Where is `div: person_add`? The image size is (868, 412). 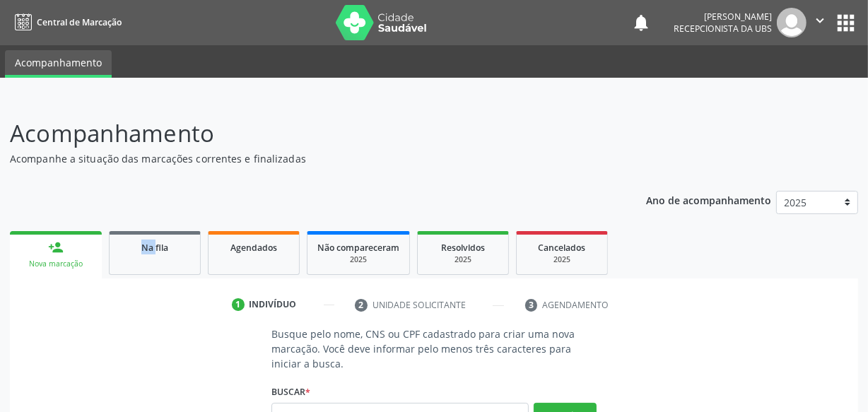 div: person_add is located at coordinates (56, 247).